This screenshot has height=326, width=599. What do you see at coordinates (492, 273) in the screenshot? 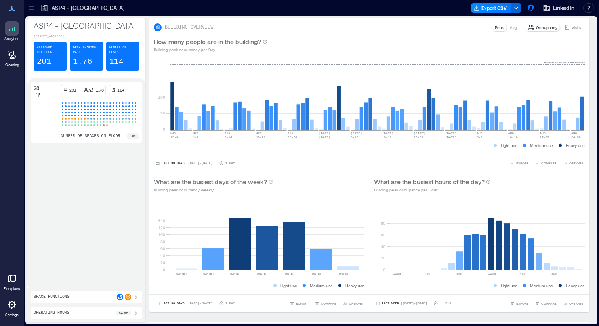
I see `text: 12pm` at bounding box center [492, 273].